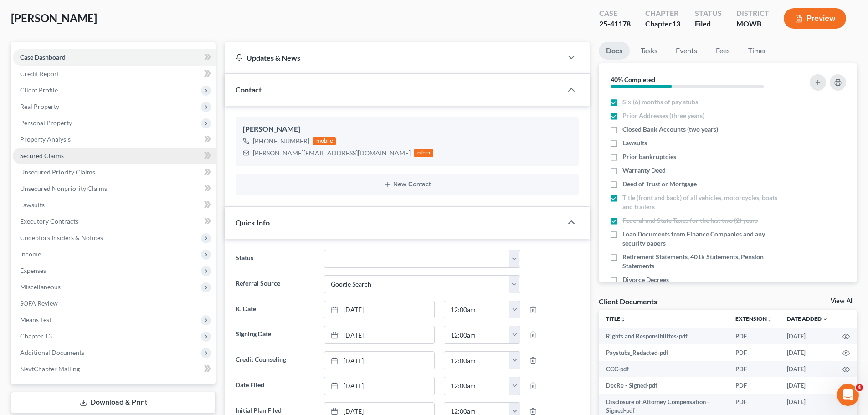 This screenshot has width=868, height=415. I want to click on span: Secured Claims, so click(42, 156).